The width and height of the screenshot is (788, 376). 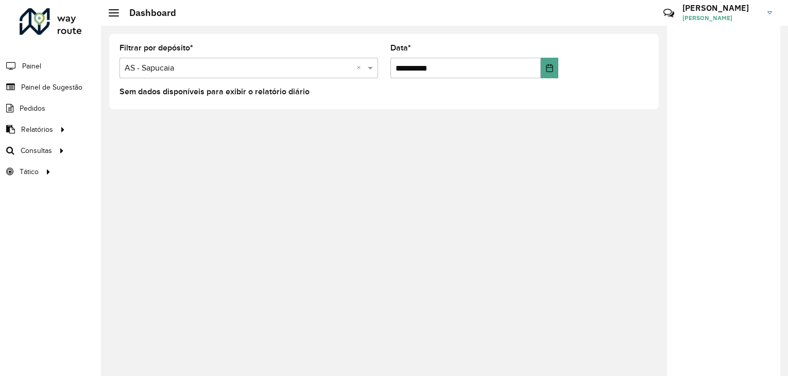 I want to click on button: Choose Date, so click(x=550, y=68).